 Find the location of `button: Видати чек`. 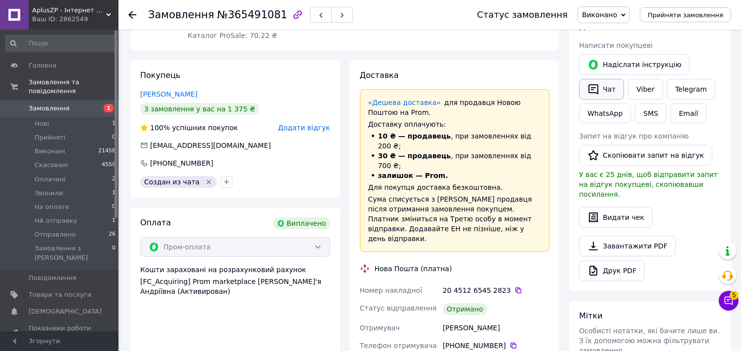

button: Видати чек is located at coordinates (615, 218).